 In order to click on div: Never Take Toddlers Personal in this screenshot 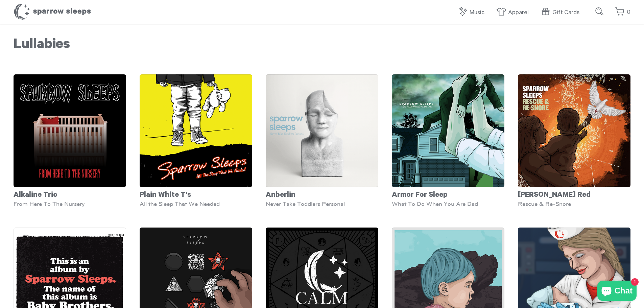, I will do `click(322, 204)`.